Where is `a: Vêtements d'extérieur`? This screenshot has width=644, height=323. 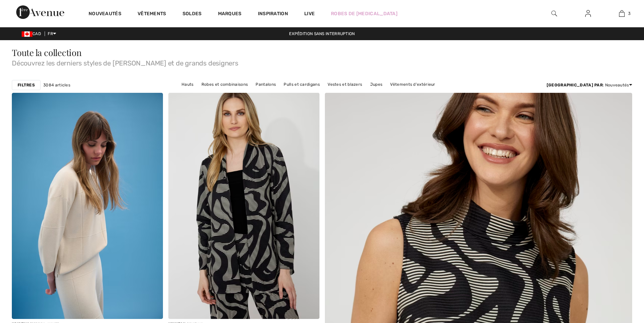 a: Vêtements d'extérieur is located at coordinates (413, 84).